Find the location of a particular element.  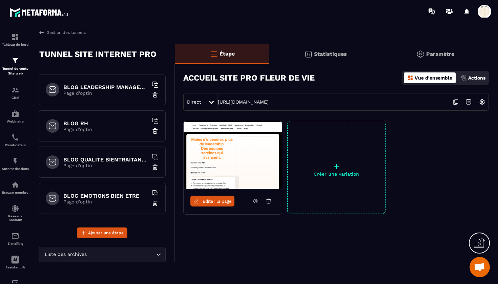

button: Ajouter une étape is located at coordinates (102, 233).